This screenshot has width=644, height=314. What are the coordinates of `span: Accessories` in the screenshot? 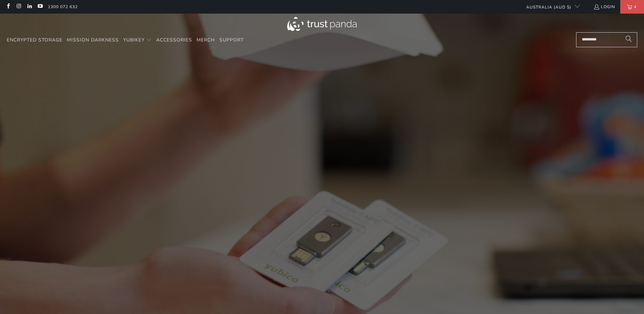 It's located at (174, 40).